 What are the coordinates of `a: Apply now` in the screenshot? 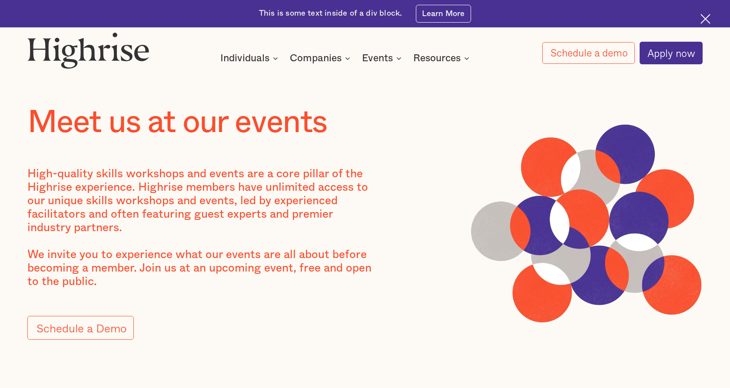 It's located at (671, 53).